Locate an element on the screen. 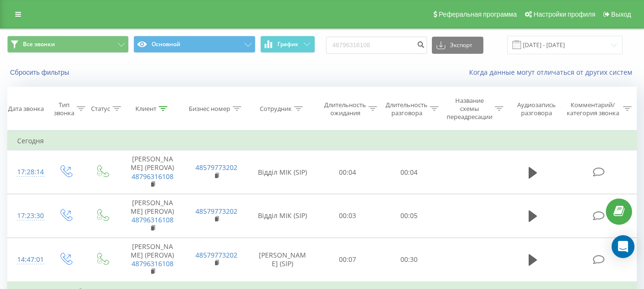 The image size is (644, 289). div: Длительность разговора is located at coordinates (406, 109).